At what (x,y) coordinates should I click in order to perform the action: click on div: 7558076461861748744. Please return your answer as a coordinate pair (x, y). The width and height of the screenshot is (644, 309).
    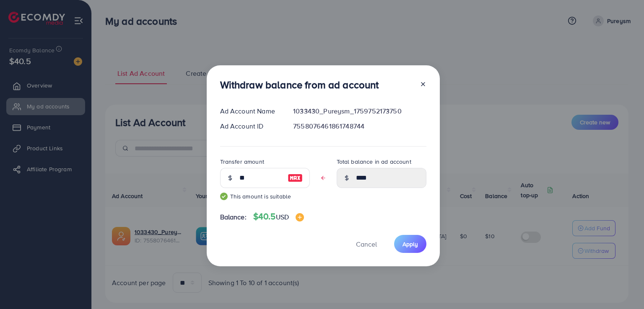
    Looking at the image, I should click on (359, 126).